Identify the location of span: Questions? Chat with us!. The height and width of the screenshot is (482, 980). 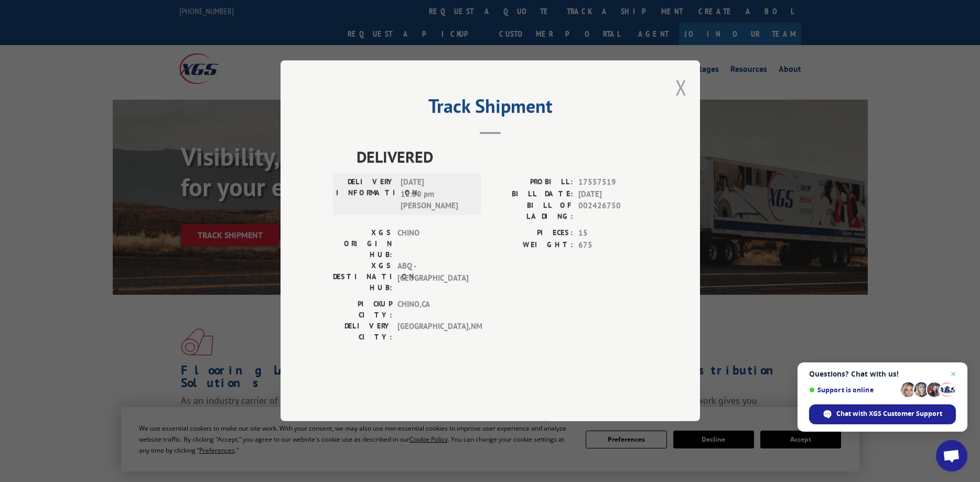
(883, 374).